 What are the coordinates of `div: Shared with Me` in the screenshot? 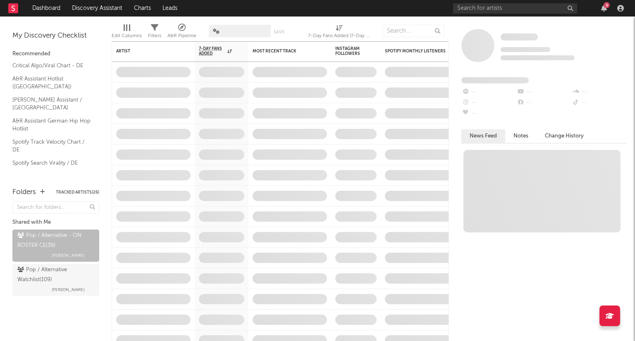 It's located at (56, 223).